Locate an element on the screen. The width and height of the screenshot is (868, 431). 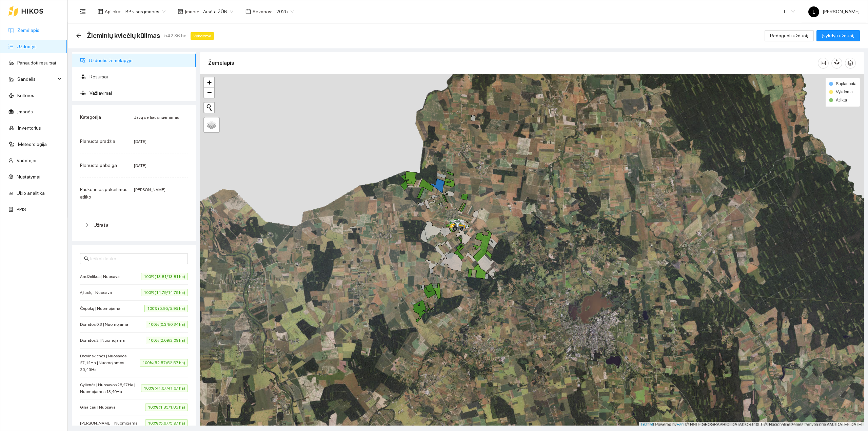
span: Čepokų | Nuomojama is located at coordinates (101, 309).